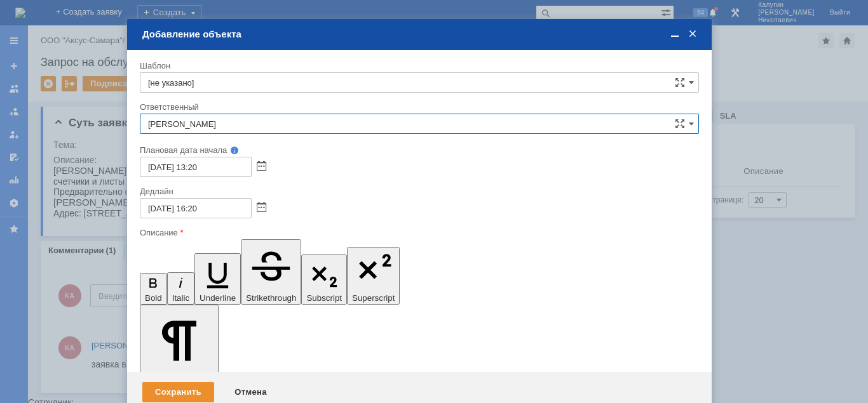  What do you see at coordinates (419, 107) in the screenshot?
I see `div: Ответственный` at bounding box center [419, 107].